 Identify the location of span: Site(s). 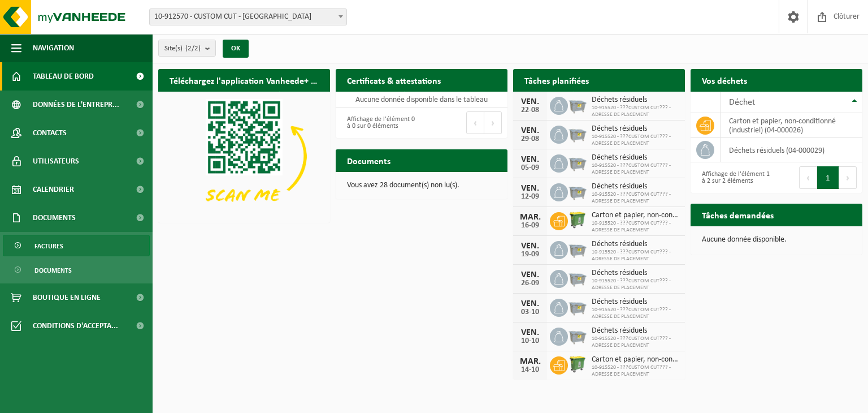
(182, 49).